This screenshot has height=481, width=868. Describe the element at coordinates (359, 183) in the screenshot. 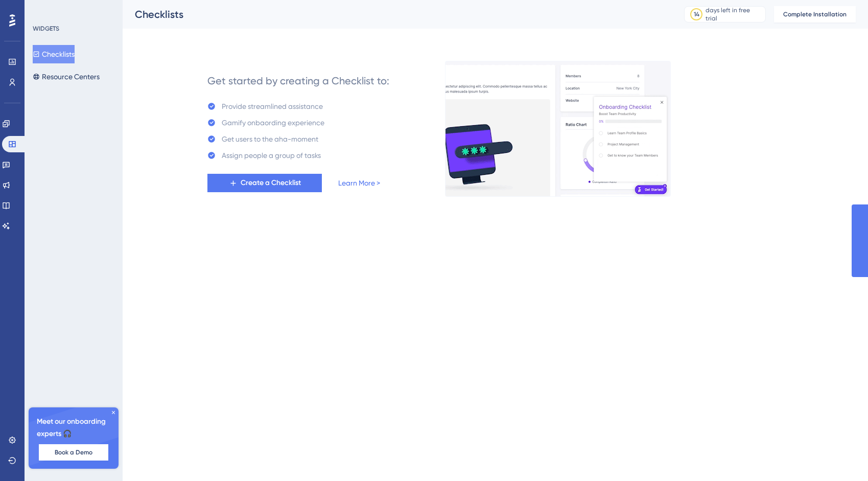

I see `a: Learn More >` at that location.